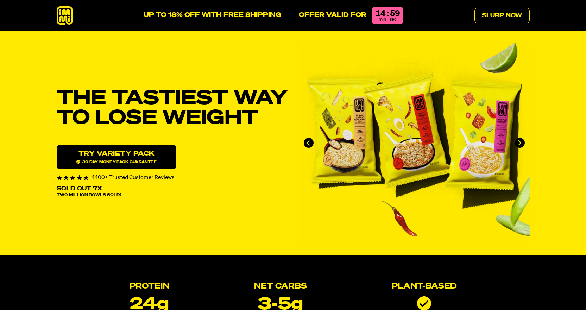 This screenshot has height=310, width=586. Describe the element at coordinates (117, 157) in the screenshot. I see `a: Try variety Pack30 day money-back guarantee` at that location.